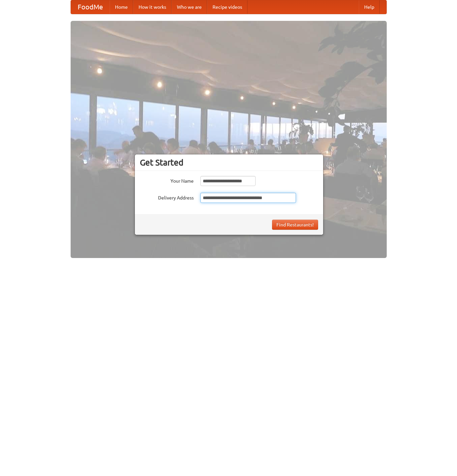 The image size is (457, 476). Describe the element at coordinates (227, 7) in the screenshot. I see `a: Recipe videos` at that location.